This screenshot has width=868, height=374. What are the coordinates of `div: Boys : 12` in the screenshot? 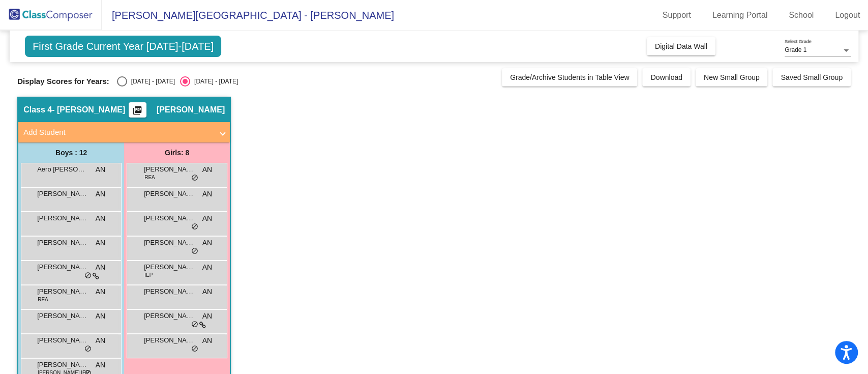 It's located at (71, 153).